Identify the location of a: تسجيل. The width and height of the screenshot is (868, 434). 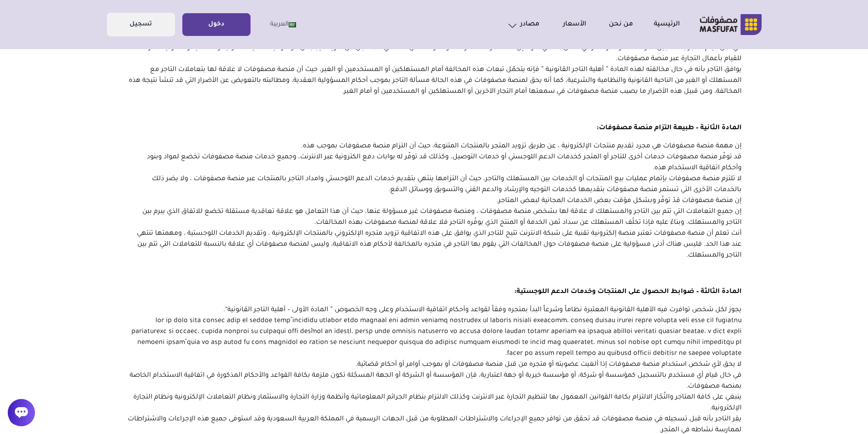
(141, 25).